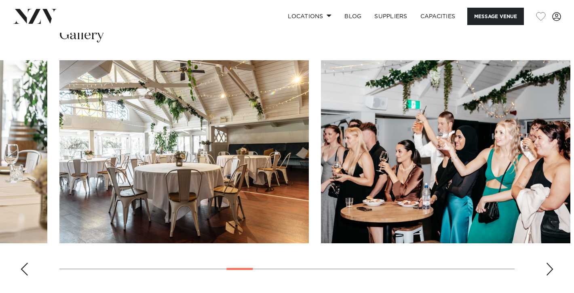 The image size is (574, 293). What do you see at coordinates (390, 16) in the screenshot?
I see `a: SUPPLIERS` at bounding box center [390, 16].